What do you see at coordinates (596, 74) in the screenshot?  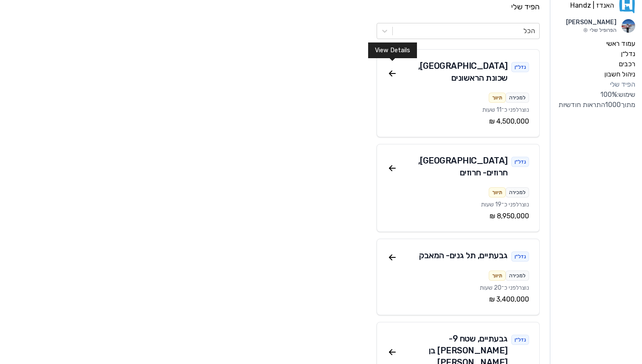 I see `a: ניהול חשבון` at bounding box center [596, 74].